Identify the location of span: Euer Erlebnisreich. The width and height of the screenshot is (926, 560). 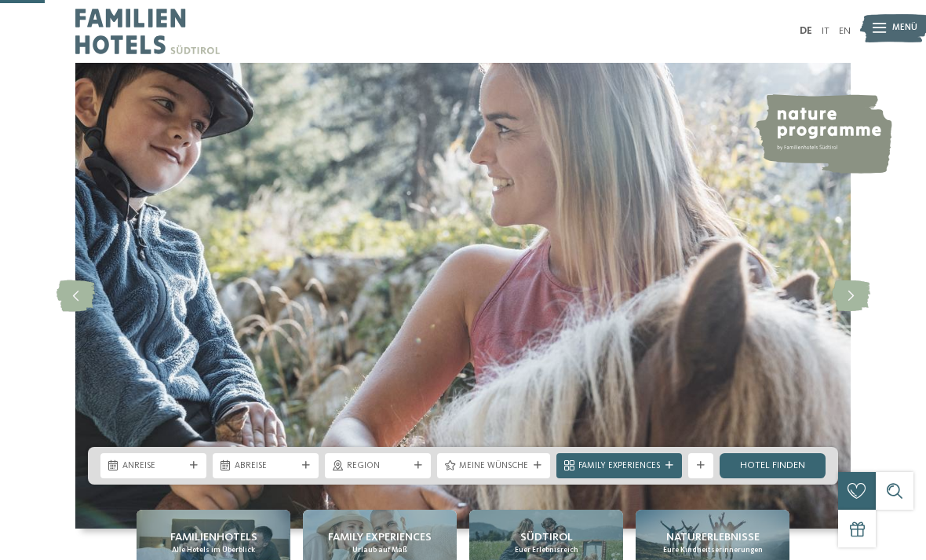
(546, 550).